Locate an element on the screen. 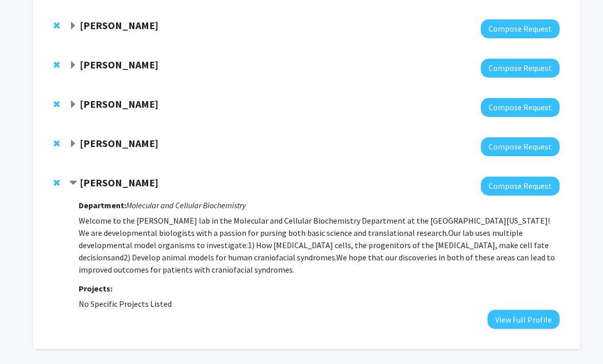  button: Compose Request to Lauren Brzozowski is located at coordinates (520, 147).